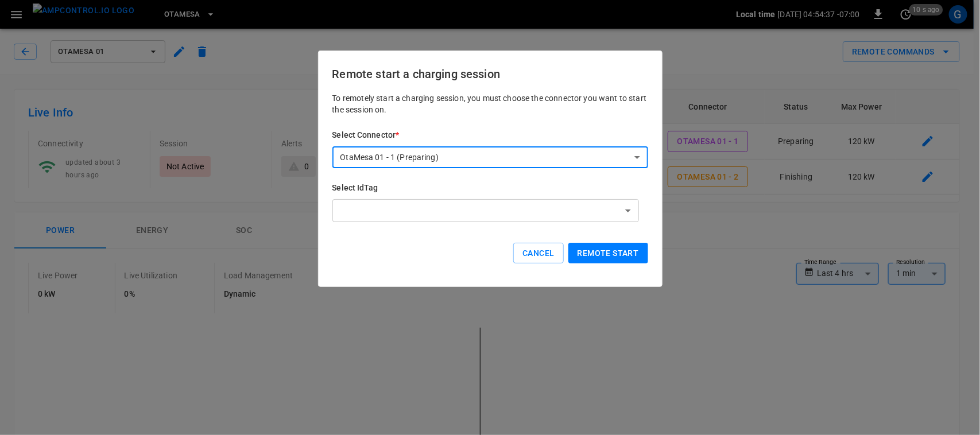 Image resolution: width=980 pixels, height=435 pixels. Describe the element at coordinates (608, 253) in the screenshot. I see `button: Remote start` at that location.